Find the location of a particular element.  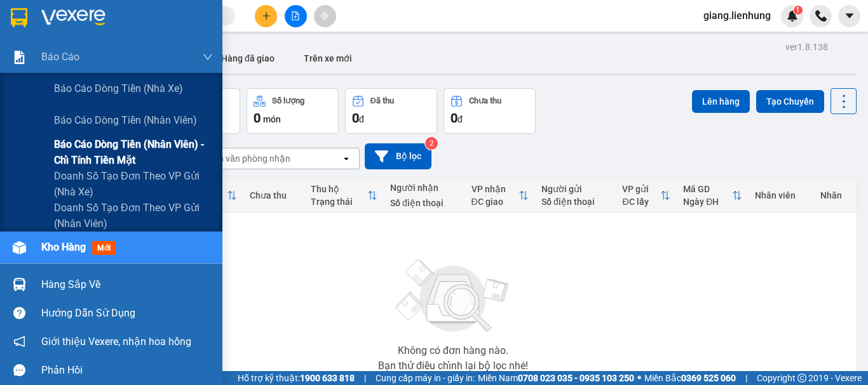

button: Số lượng0món is located at coordinates (293, 111).